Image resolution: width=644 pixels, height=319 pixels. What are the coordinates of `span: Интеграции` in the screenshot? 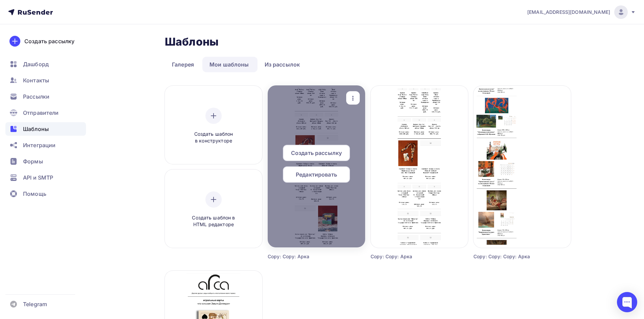 It's located at (39, 145).